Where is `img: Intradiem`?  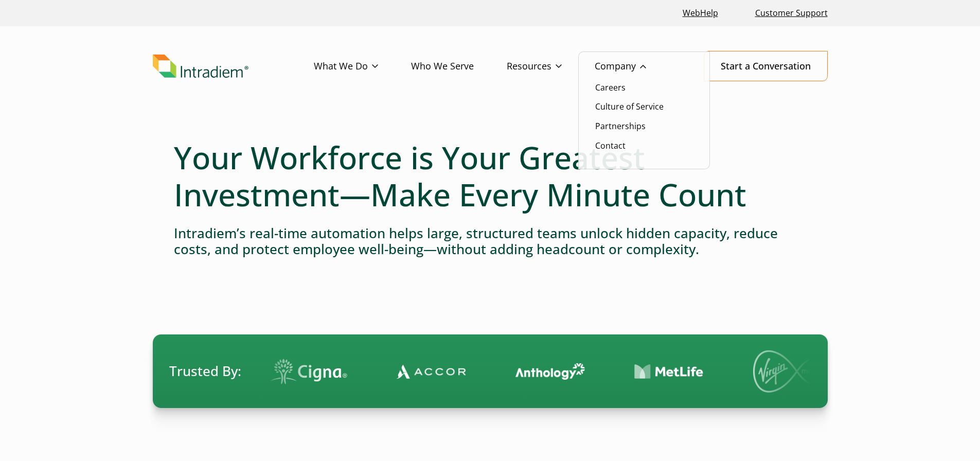
img: Intradiem is located at coordinates (200, 67).